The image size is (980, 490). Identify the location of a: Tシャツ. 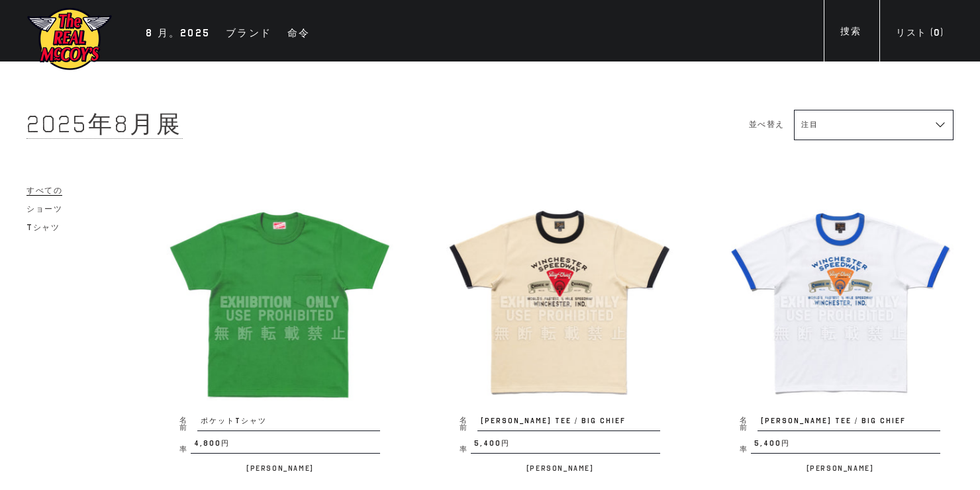
(43, 227).